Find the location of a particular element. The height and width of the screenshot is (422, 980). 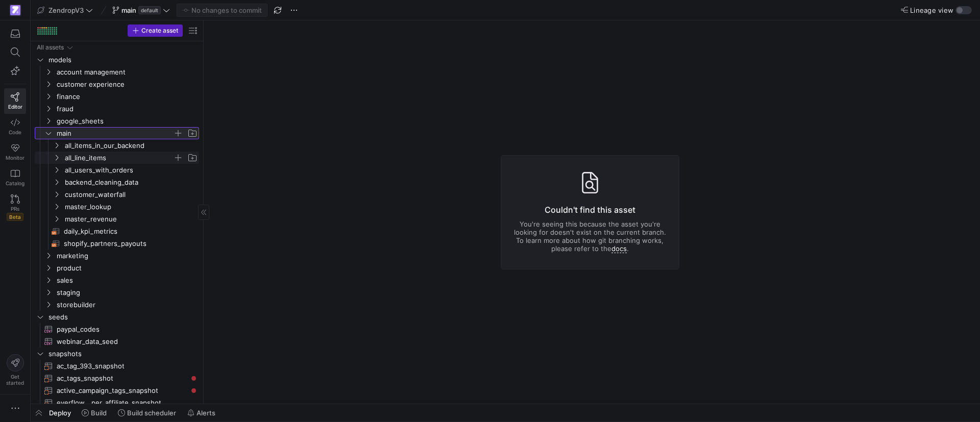

span: storebuilder is located at coordinates (127, 304).